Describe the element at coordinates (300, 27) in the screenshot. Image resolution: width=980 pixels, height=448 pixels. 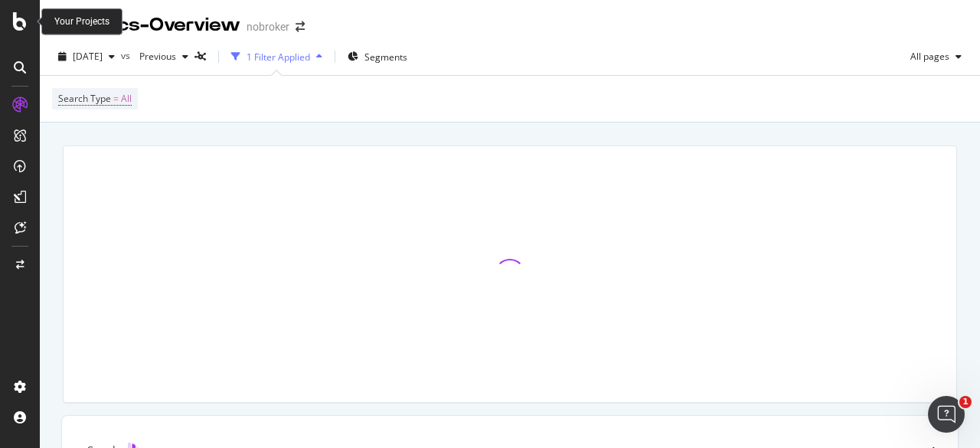
I see `div: arrow-right-arrow-left` at that location.